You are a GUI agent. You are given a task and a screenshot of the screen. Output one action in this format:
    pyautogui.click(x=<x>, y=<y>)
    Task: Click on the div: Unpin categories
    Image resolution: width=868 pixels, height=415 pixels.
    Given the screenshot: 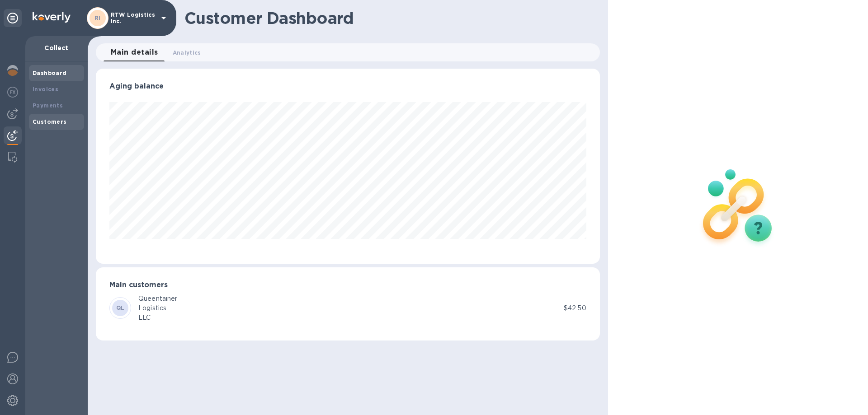 What is the action you would take?
    pyautogui.click(x=12, y=18)
    